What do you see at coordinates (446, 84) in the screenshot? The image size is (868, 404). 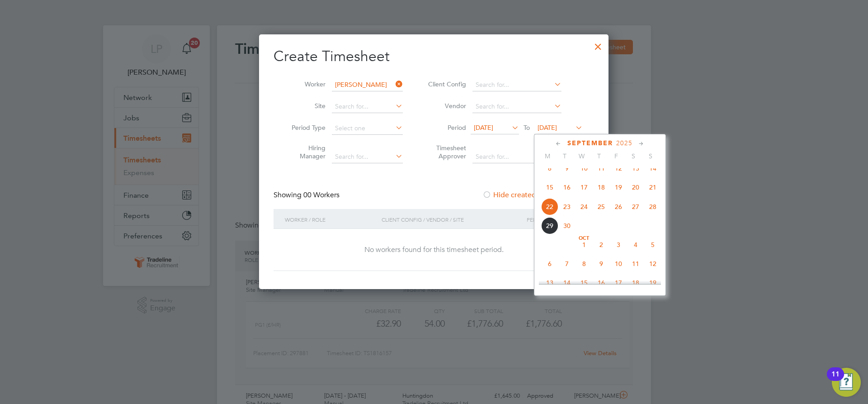 I see `label: Client Config` at bounding box center [446, 84].